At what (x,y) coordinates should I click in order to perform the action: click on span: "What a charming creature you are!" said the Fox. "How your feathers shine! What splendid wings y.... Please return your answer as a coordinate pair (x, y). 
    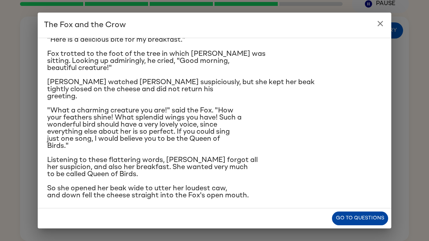
    Looking at the image, I should click on (144, 128).